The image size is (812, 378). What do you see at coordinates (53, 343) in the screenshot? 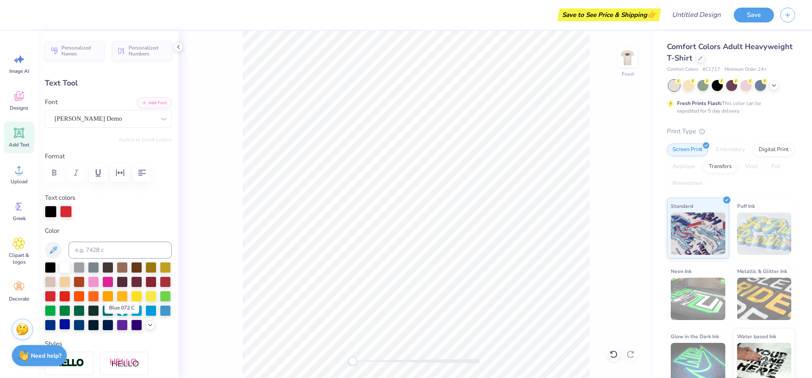
I see `label: Styles` at bounding box center [53, 343].